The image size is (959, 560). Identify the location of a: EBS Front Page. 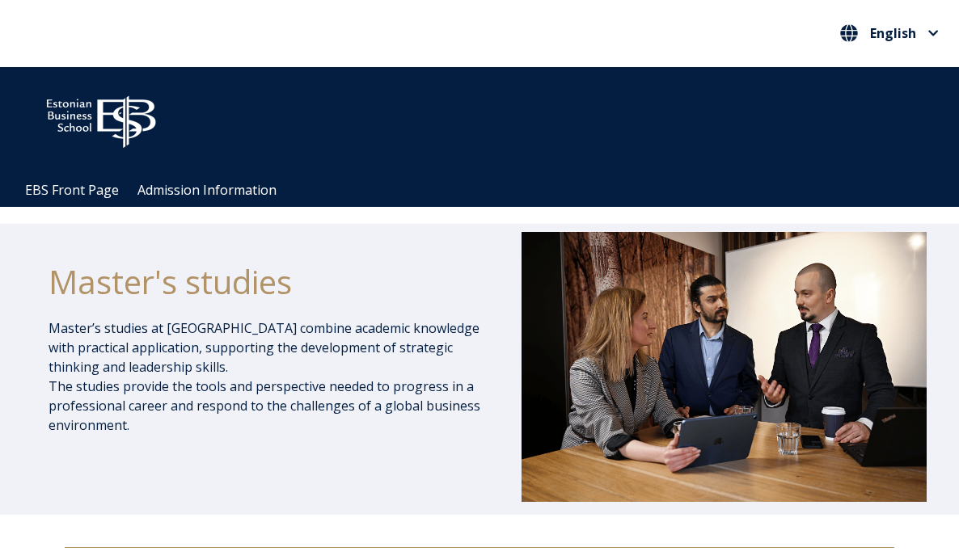
(72, 190).